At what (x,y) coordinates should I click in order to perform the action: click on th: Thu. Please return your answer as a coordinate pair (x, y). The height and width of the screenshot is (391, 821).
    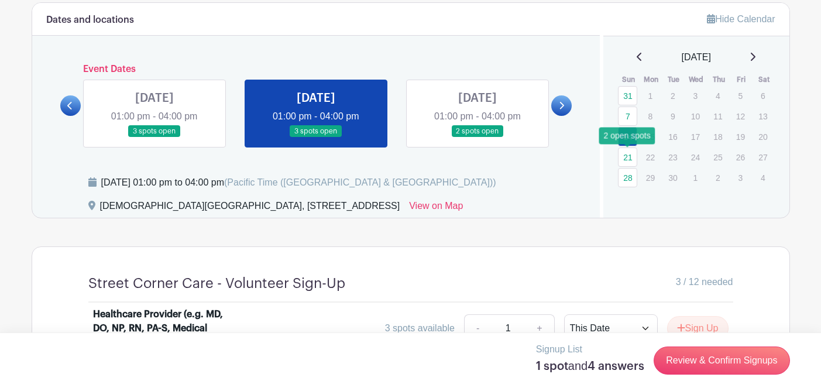
    Looking at the image, I should click on (718, 80).